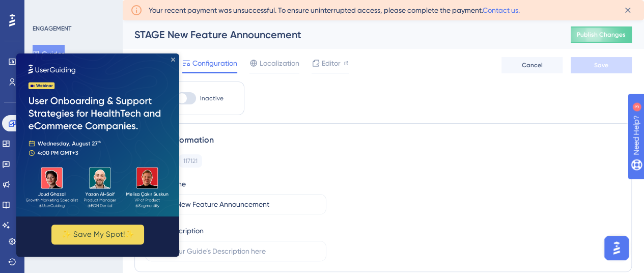  I want to click on span: Need Help?, so click(44, 9).